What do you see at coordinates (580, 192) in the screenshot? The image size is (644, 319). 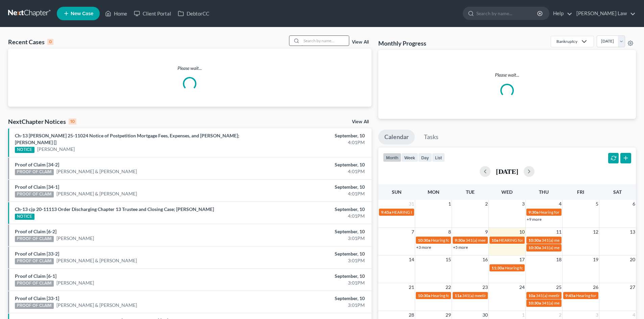 I see `span: Fri` at bounding box center [580, 192].